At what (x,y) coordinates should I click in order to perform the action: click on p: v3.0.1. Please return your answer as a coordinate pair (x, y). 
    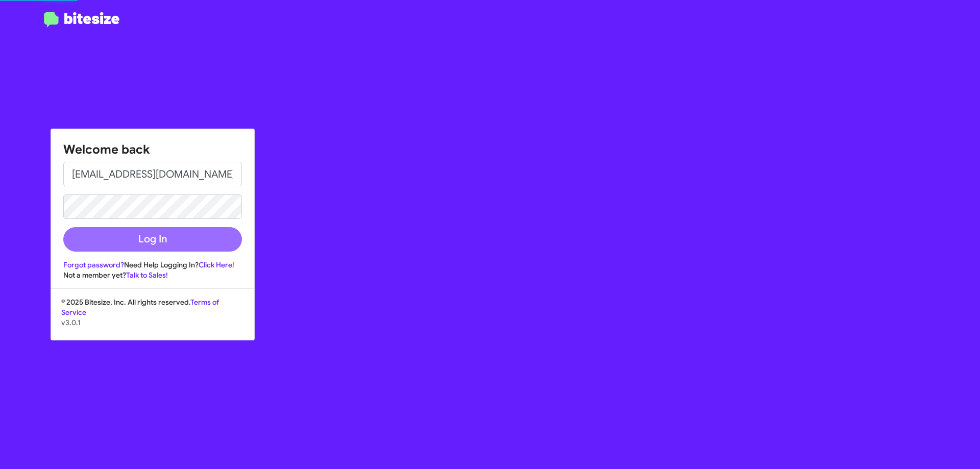
    Looking at the image, I should click on (152, 323).